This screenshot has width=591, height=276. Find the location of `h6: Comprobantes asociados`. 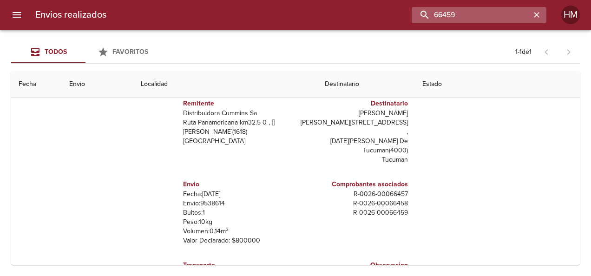

h6: Comprobantes asociados is located at coordinates (354, 184).